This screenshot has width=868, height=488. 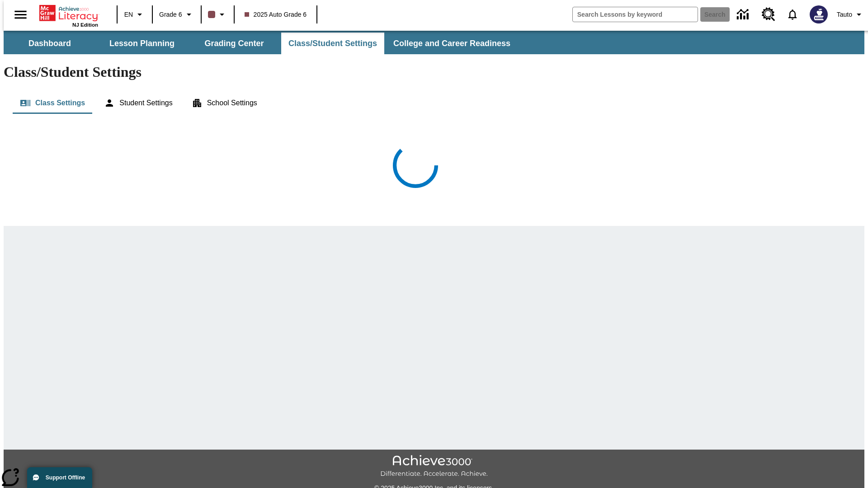 What do you see at coordinates (769, 14) in the screenshot?
I see `a: Resource Center, Will open in new tab` at bounding box center [769, 14].